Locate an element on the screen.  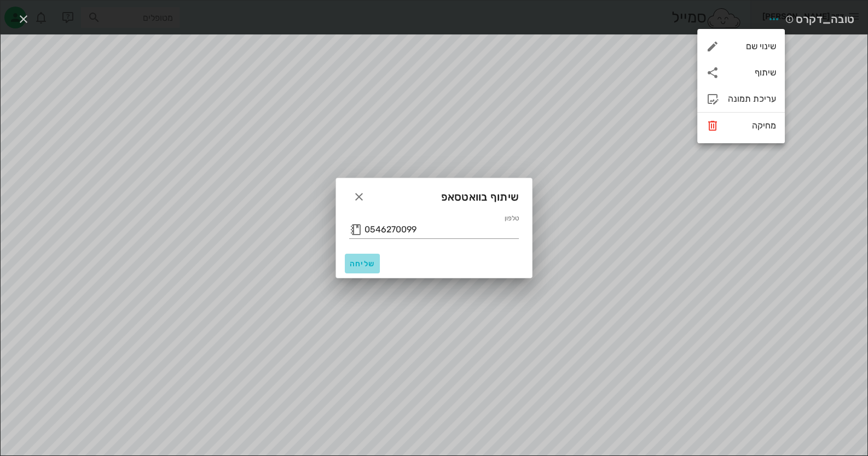
div: שינוי שם is located at coordinates (752, 46).